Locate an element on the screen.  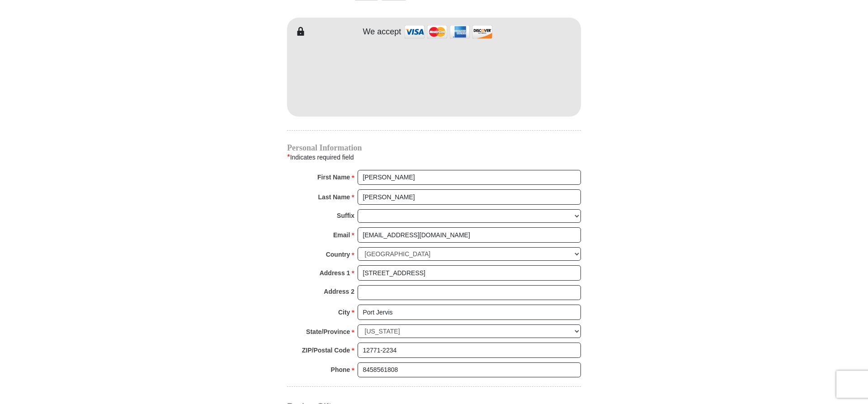
strong: Address 2 is located at coordinates (339, 292).